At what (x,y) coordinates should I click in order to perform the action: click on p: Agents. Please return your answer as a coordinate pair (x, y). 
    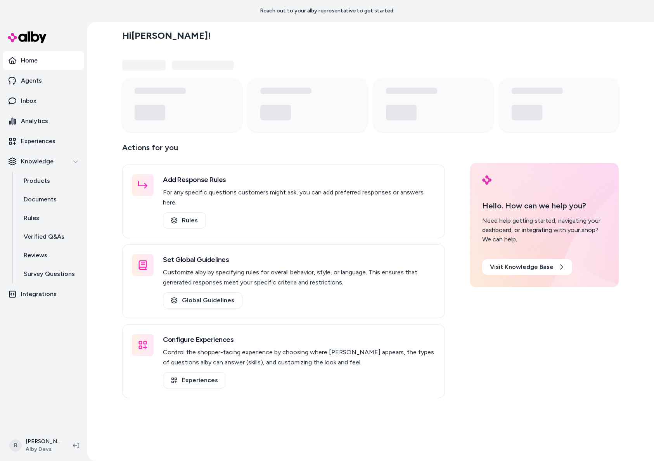
    Looking at the image, I should click on (31, 81).